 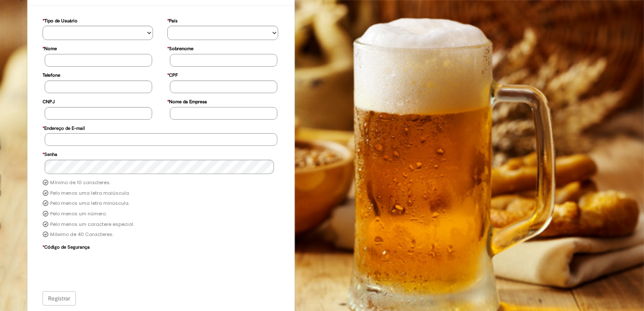 What do you see at coordinates (82, 235) in the screenshot?
I see `label: Máximo de 40 Caracteres.` at bounding box center [82, 235].